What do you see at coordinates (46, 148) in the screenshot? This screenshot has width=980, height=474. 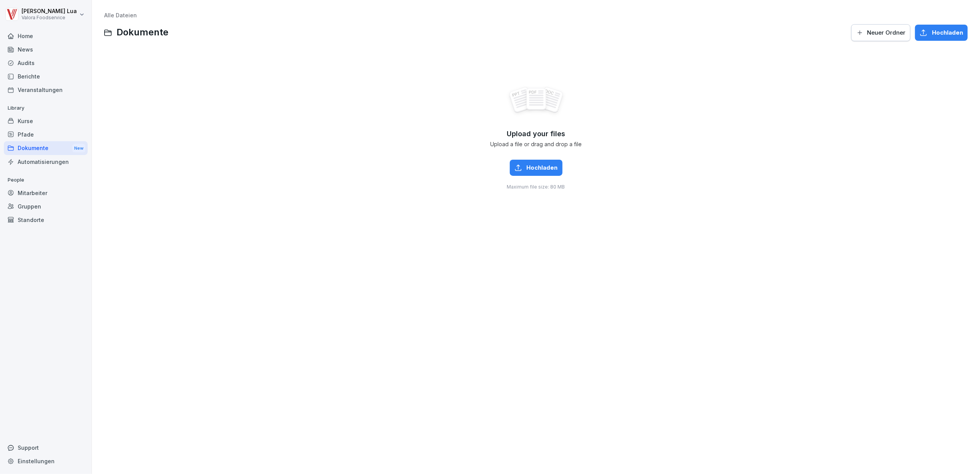 I see `div: Dokumente` at bounding box center [46, 148].